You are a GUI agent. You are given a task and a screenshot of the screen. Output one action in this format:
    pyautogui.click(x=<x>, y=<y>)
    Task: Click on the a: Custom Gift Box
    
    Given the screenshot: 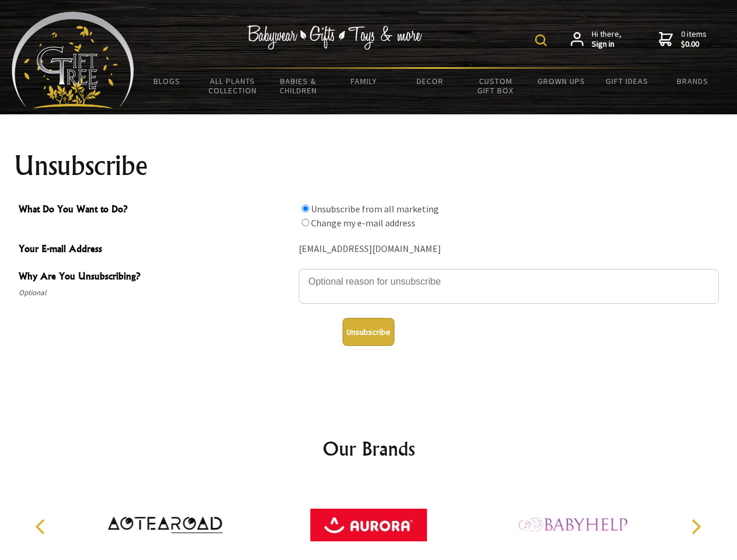 What is the action you would take?
    pyautogui.click(x=495, y=86)
    